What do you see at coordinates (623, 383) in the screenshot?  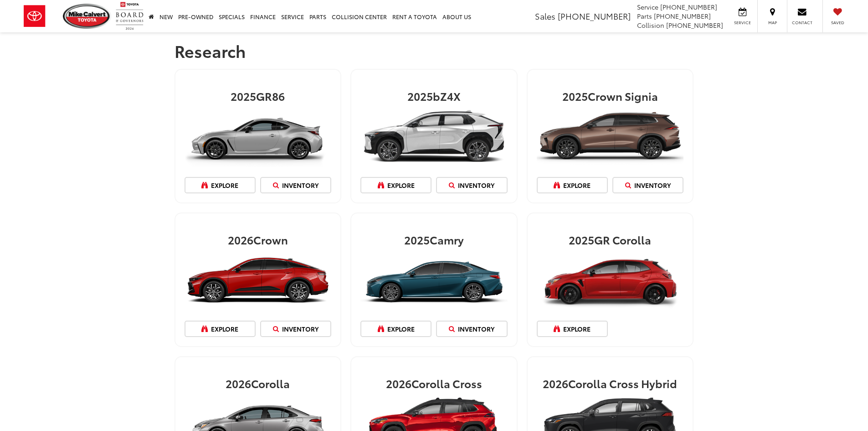 I see `strong: Corolla Cross Hybrid` at bounding box center [623, 383].